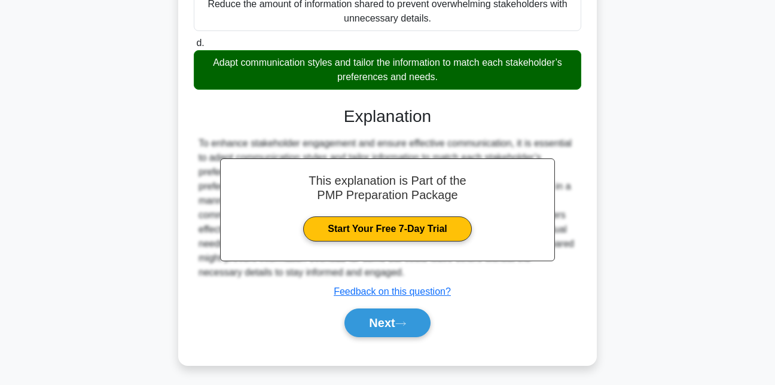 This screenshot has width=775, height=385. What do you see at coordinates (392, 291) in the screenshot?
I see `u: Feedback on this question?` at bounding box center [392, 291].